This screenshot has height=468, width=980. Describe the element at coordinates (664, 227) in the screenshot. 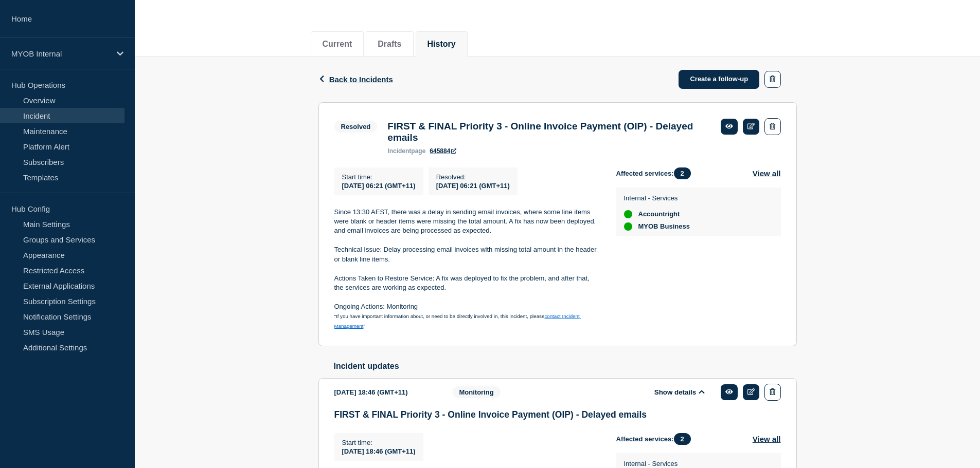

I see `span: MYOB Business` at that location.